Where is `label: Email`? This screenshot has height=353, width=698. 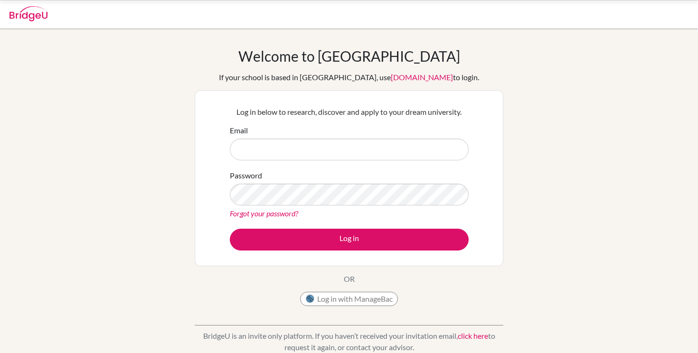
label: Email is located at coordinates (239, 131).